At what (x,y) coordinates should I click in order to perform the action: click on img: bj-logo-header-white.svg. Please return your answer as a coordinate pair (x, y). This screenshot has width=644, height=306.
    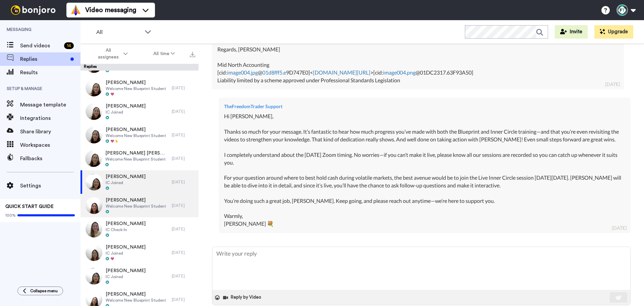
    Looking at the image, I should click on (33, 10).